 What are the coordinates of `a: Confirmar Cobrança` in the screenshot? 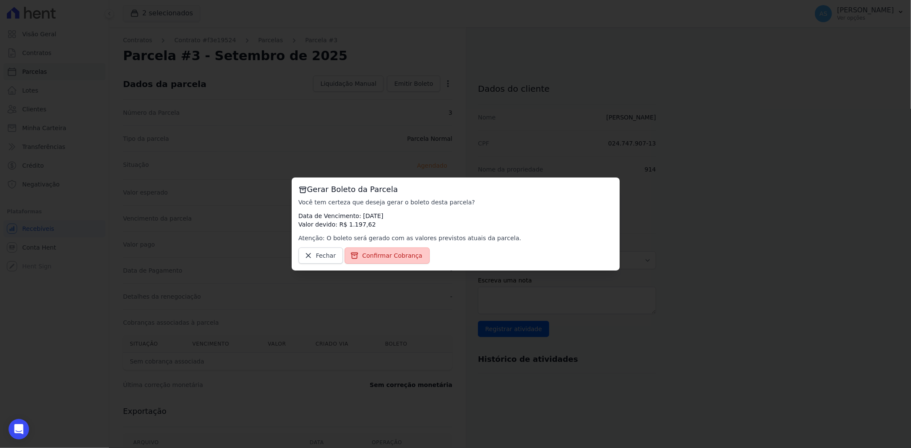 It's located at (387, 256).